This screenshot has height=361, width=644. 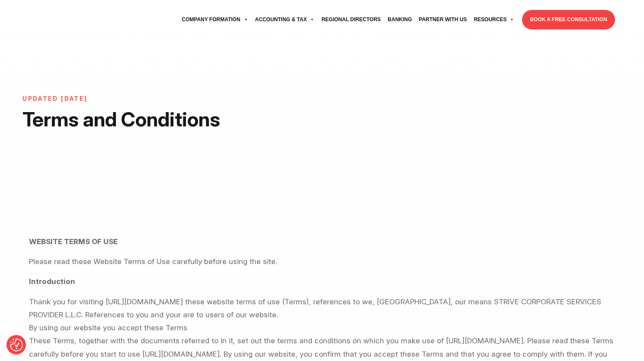 What do you see at coordinates (17, 345) in the screenshot?
I see `img: Revisit consent button` at bounding box center [17, 345].